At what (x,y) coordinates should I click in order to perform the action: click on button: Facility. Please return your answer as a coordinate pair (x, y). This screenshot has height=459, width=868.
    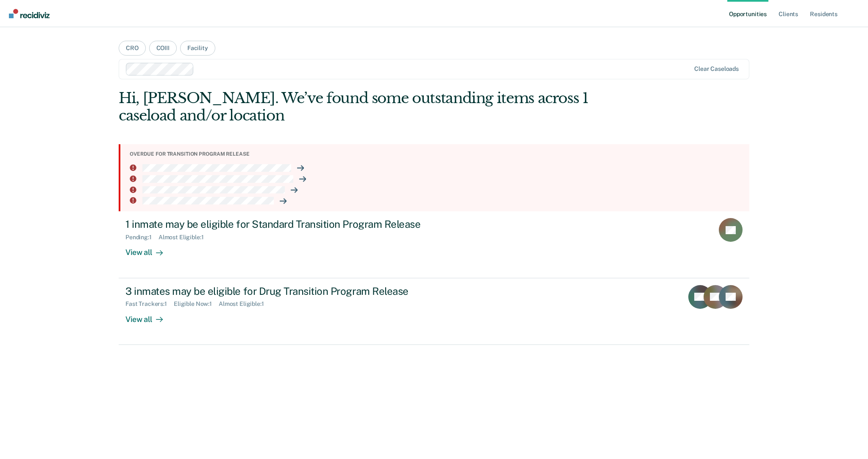
    Looking at the image, I should click on (198, 48).